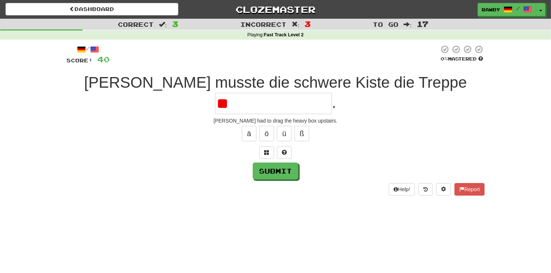 The height and width of the screenshot is (273, 551). Describe the element at coordinates (92, 9) in the screenshot. I see `a: Dashboard` at that location.